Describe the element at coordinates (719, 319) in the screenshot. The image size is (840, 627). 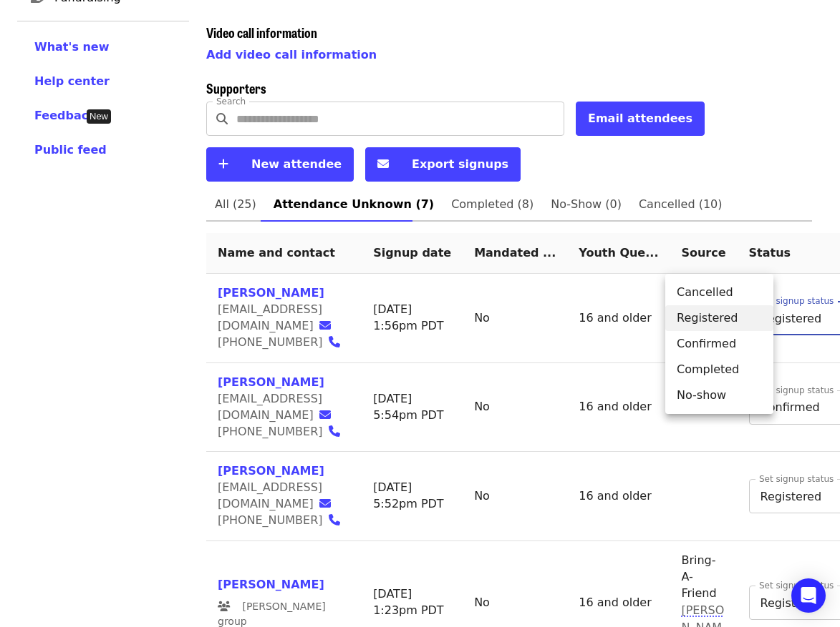
I see `li: Registered` at that location.